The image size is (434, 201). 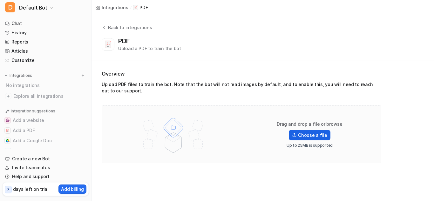 What do you see at coordinates (125, 41) in the screenshot?
I see `div: PDF` at bounding box center [125, 41].